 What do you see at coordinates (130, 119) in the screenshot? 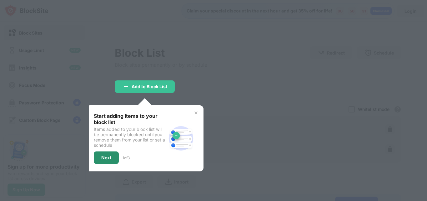
I see `div: Start adding items to your block list` at bounding box center [130, 119].